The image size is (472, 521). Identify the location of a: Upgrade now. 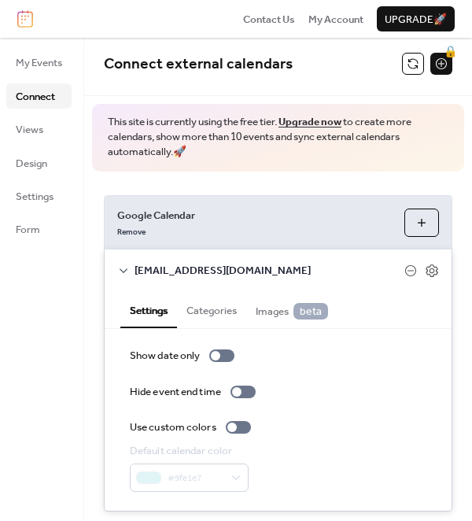
(310, 122).